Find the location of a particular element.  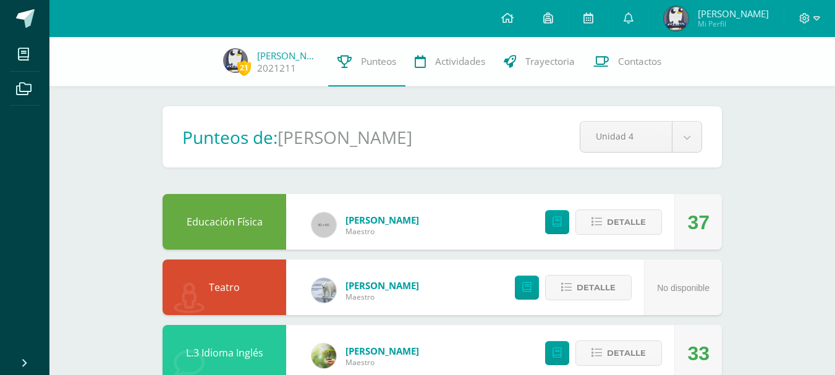

div: Teatro is located at coordinates (224, 287).